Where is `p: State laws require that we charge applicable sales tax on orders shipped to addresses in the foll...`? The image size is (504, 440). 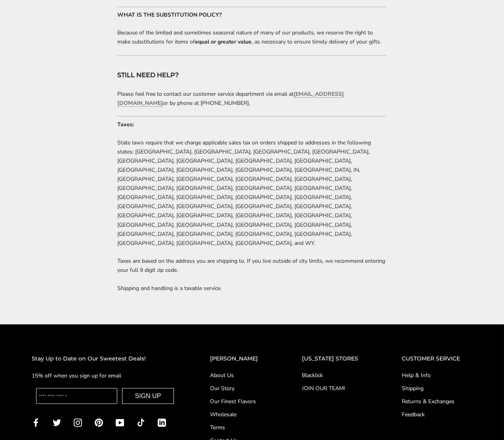 p: State laws require that we charge applicable sales tax on orders shipped to addresses in the foll... is located at coordinates (252, 193).